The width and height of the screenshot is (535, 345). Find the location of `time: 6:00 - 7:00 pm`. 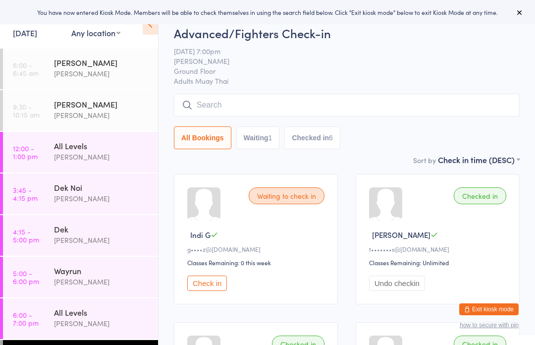

time: 6:00 - 7:00 pm is located at coordinates (26, 318).